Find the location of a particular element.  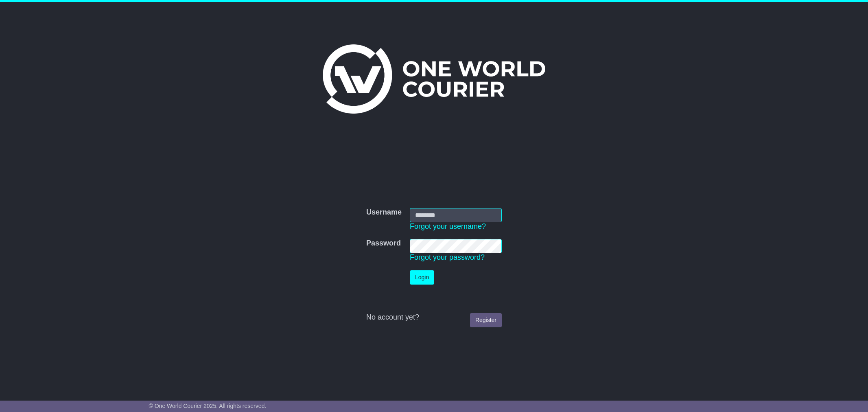

span: © One World Courier 2025. All rights reserved. is located at coordinates (207, 406).